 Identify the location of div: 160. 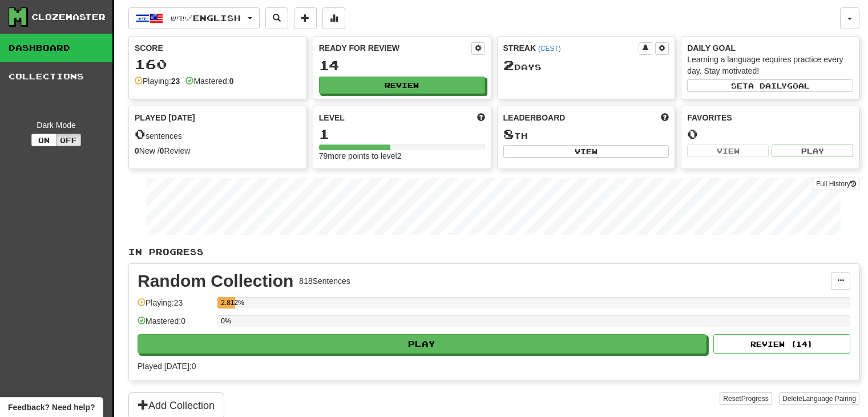
(217, 64).